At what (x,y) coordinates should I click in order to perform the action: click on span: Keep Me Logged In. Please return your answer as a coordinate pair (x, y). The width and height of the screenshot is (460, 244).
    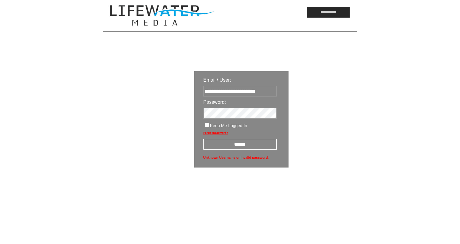
    Looking at the image, I should click on (228, 126).